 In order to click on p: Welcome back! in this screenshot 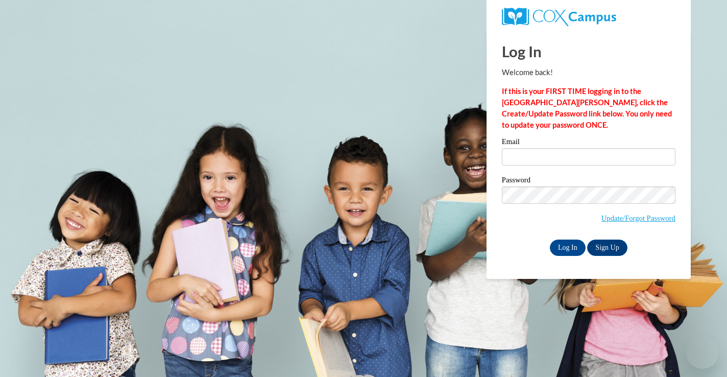, I will do `click(589, 72)`.